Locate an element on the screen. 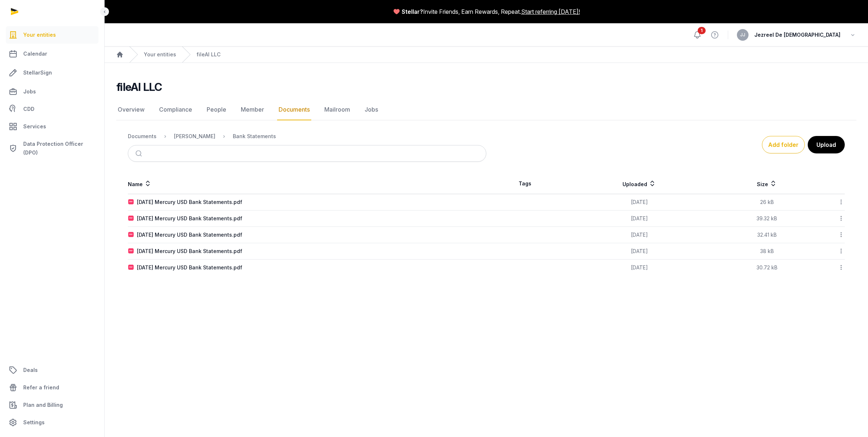 This screenshot has width=868, height=437. a: Mailroom is located at coordinates (337, 110).